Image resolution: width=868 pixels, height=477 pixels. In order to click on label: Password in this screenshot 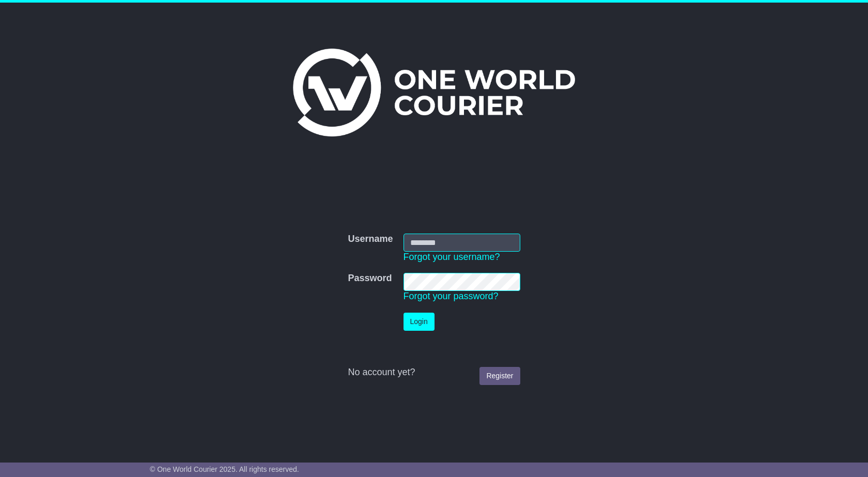, I will do `click(369, 278)`.